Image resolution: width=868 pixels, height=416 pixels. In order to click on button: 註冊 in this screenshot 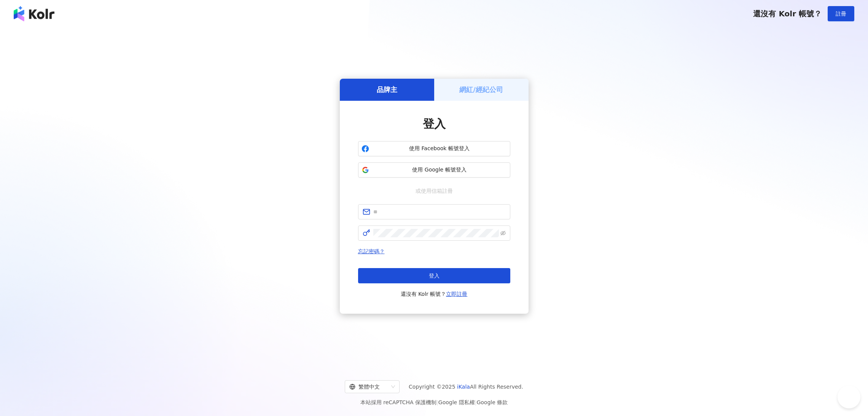, I will do `click(841, 14)`.